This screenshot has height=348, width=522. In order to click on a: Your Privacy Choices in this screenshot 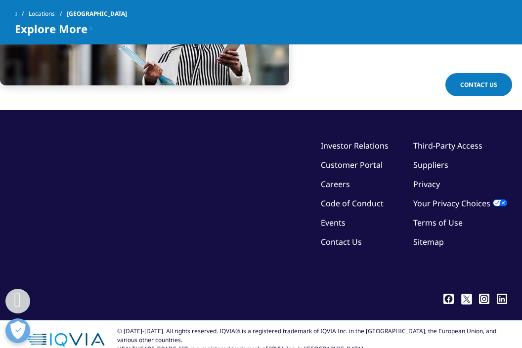, I will do `click(460, 204)`.